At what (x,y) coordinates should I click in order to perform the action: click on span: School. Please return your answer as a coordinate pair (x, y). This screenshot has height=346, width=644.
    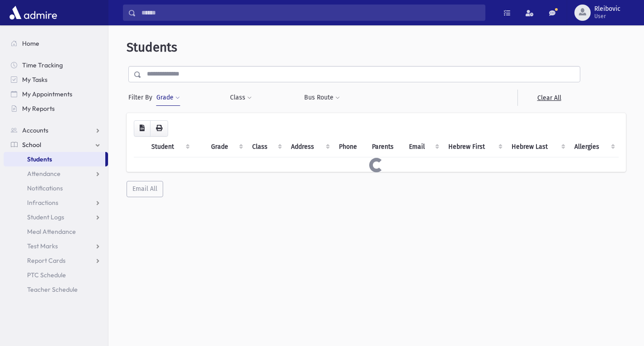
    Looking at the image, I should click on (32, 145).